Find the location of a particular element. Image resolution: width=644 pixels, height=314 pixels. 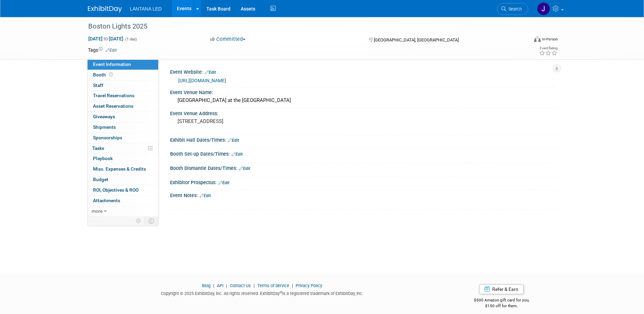

a: Terms of Service is located at coordinates (273, 285).